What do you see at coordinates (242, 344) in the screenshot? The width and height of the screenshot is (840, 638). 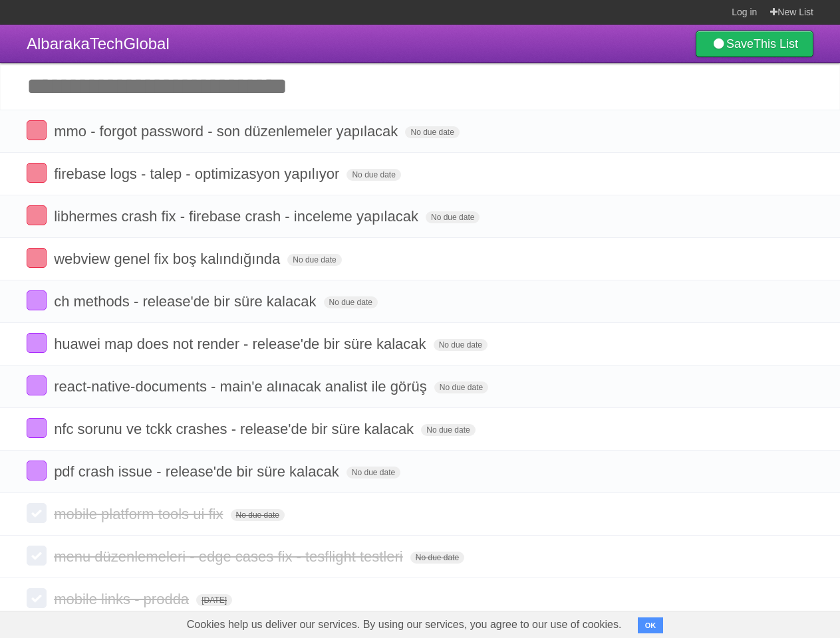 I see `span: huawei map does not render - release'de bir süre kalacak` at bounding box center [242, 344].